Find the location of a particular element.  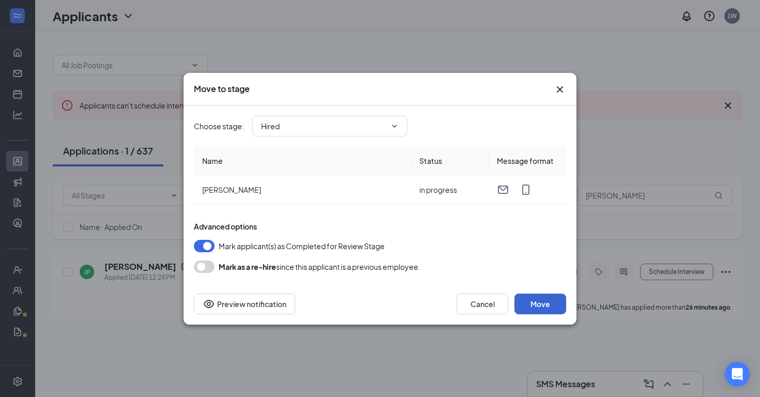

h3: Move to stage is located at coordinates (222, 89).